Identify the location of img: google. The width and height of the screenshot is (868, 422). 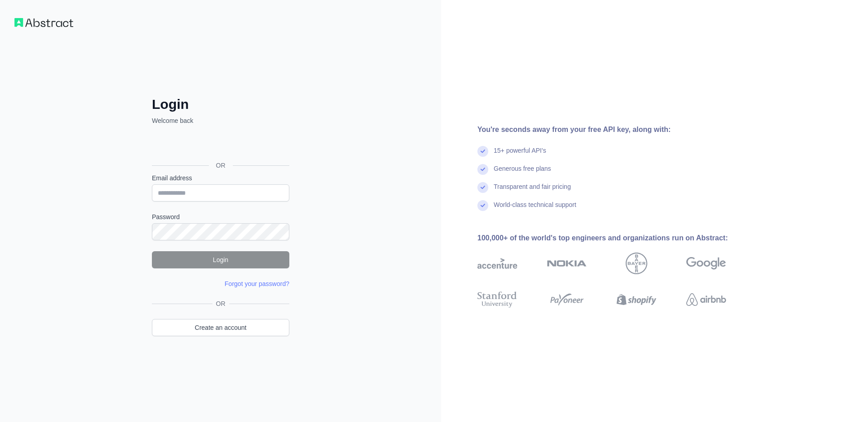
(706, 263).